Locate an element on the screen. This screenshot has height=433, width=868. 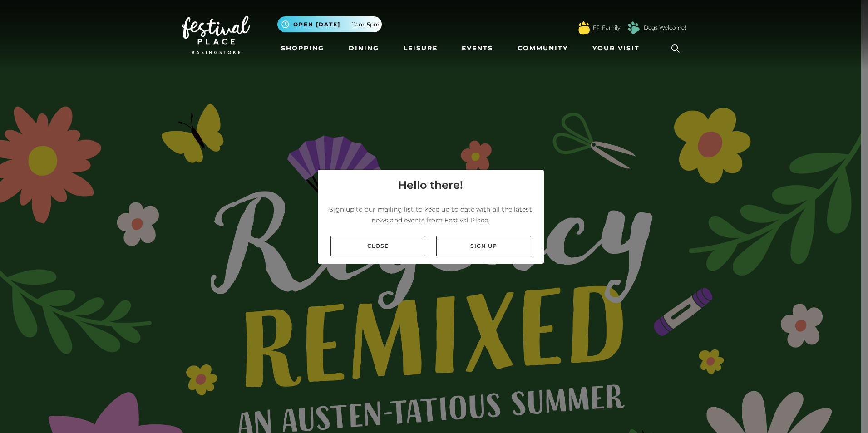
a: Your Visit is located at coordinates (618, 48).